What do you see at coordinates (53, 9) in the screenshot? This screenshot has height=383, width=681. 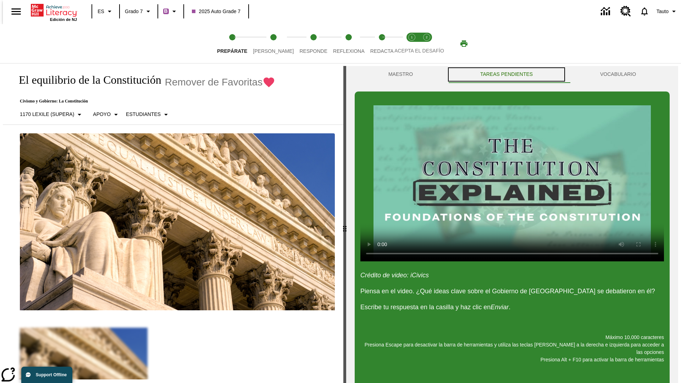 I see `body: Máximo 10,000 caracteres Presiona Escape para desactivar la barra de herramientas y utiliza las t...` at bounding box center [53, 9].